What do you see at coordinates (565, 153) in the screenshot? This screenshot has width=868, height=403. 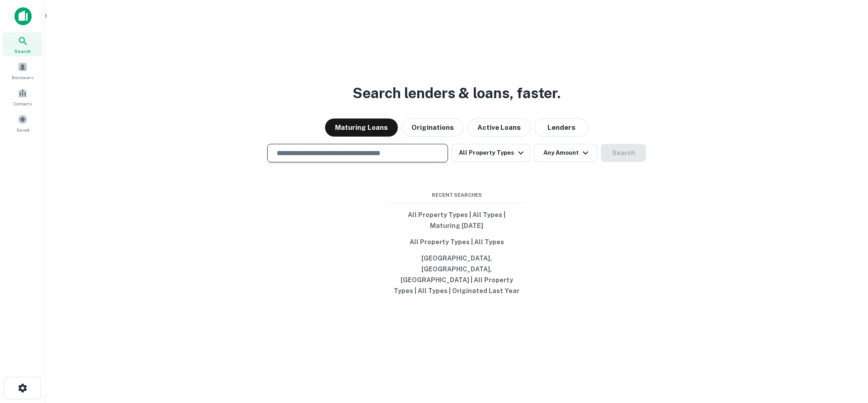 I see `button: Any Amount` at bounding box center [565, 153].